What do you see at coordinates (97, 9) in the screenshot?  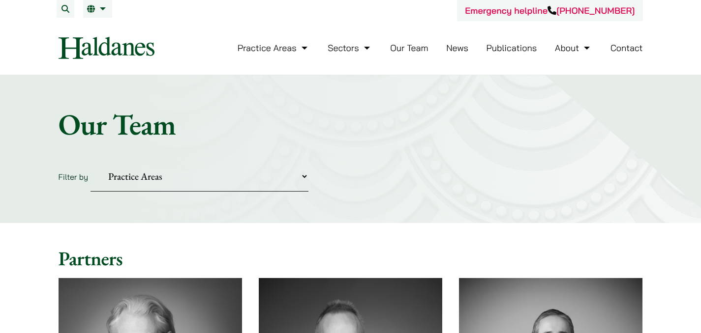 I see `a: EN` at bounding box center [97, 9].